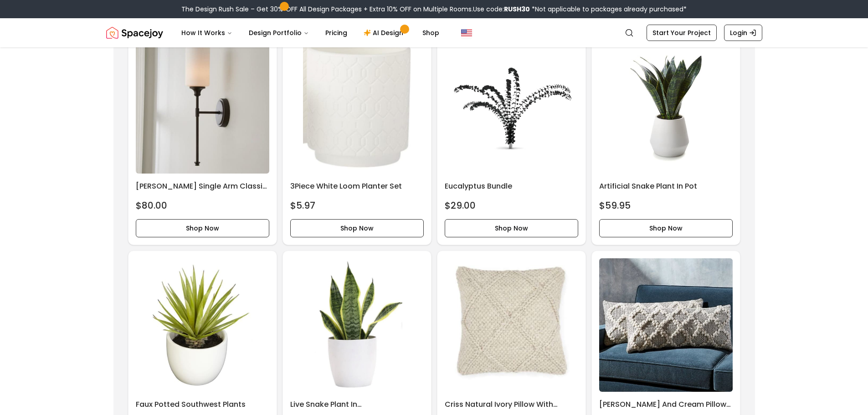 The image size is (868, 415). Describe the element at coordinates (666, 106) in the screenshot. I see `img: Artificial Snake Plant in Pot image` at that location.